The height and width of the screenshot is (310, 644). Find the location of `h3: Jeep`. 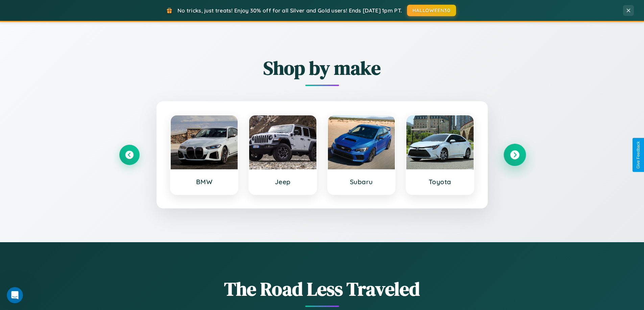

h3: Jeep is located at coordinates (283, 182).